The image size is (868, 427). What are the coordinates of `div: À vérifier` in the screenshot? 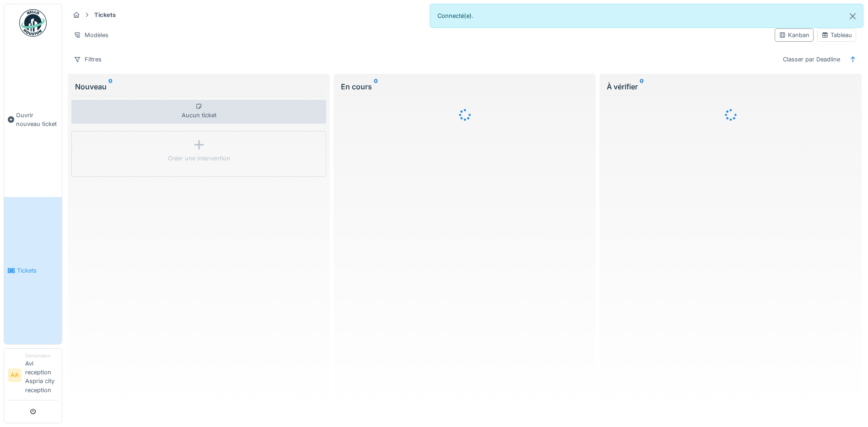 It's located at (730, 86).